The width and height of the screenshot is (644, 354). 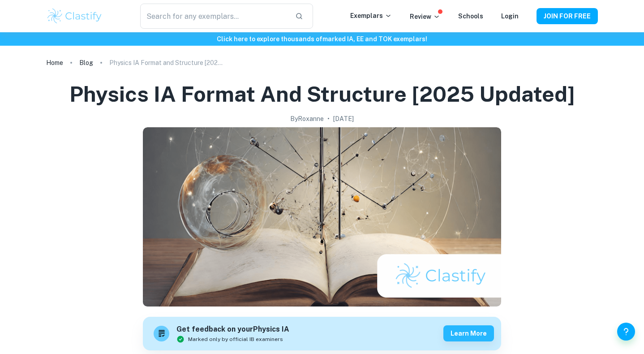 What do you see at coordinates (470, 16) in the screenshot?
I see `a: Schools` at bounding box center [470, 16].